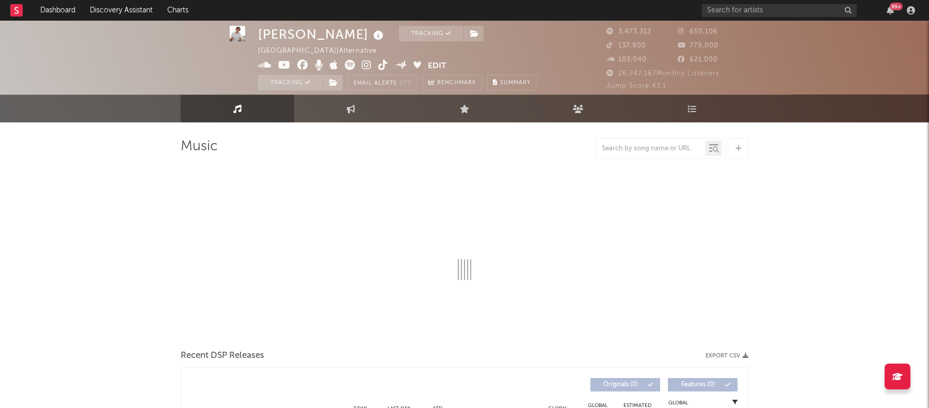 The image size is (929, 408). Describe the element at coordinates (437, 66) in the screenshot. I see `button: Edit` at that location.